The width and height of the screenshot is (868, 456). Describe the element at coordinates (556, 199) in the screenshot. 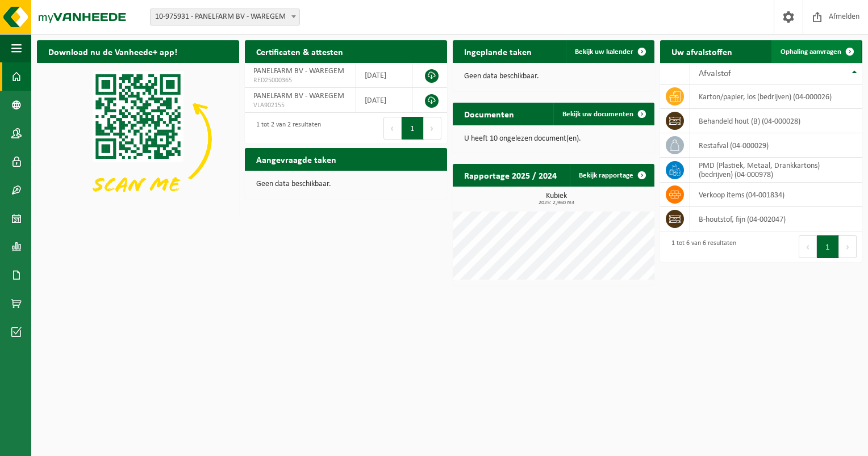

I see `h3: Kubiek` at that location.